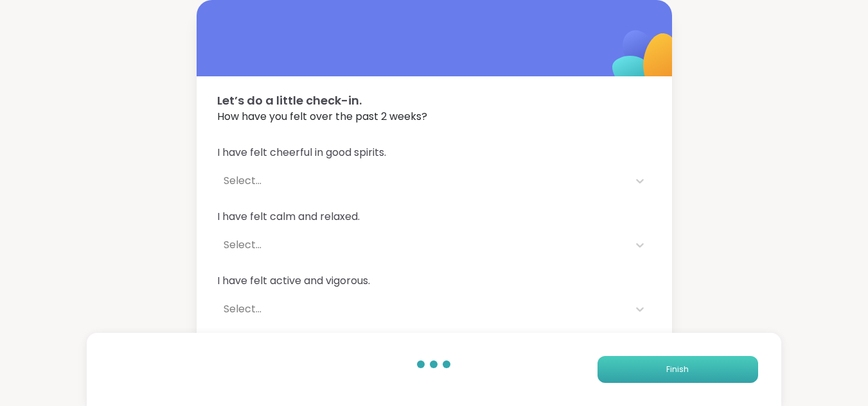 Image resolution: width=868 pixels, height=406 pixels. I want to click on span: I have felt calm and relaxed., so click(434, 217).